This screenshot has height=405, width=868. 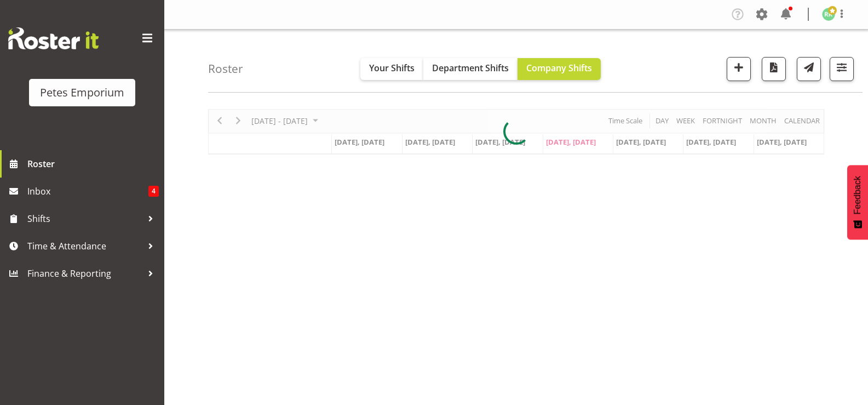 I want to click on button: Add a new shift, so click(x=739, y=69).